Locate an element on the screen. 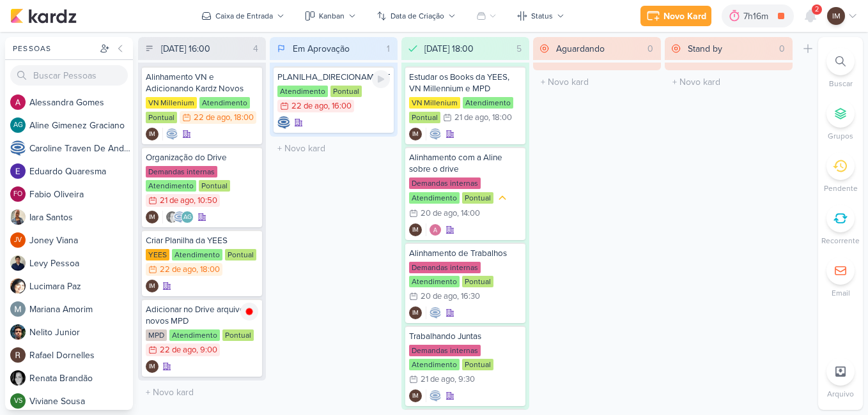  div: Novo Kard is located at coordinates (685, 16).